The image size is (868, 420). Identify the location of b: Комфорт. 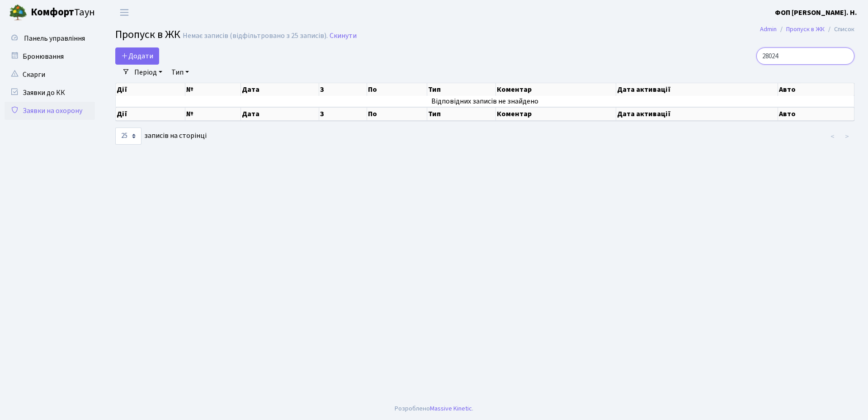
(52, 12).